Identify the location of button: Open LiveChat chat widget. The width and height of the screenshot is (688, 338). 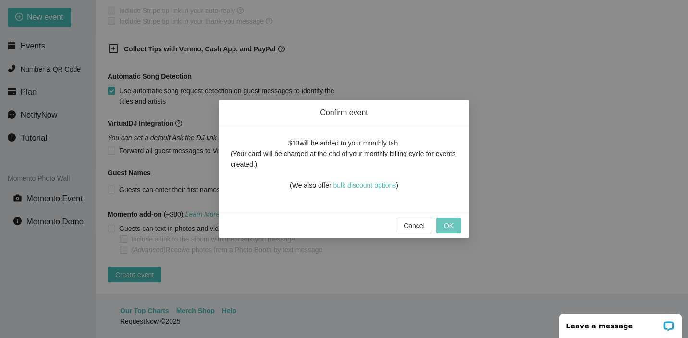
(116, 18).